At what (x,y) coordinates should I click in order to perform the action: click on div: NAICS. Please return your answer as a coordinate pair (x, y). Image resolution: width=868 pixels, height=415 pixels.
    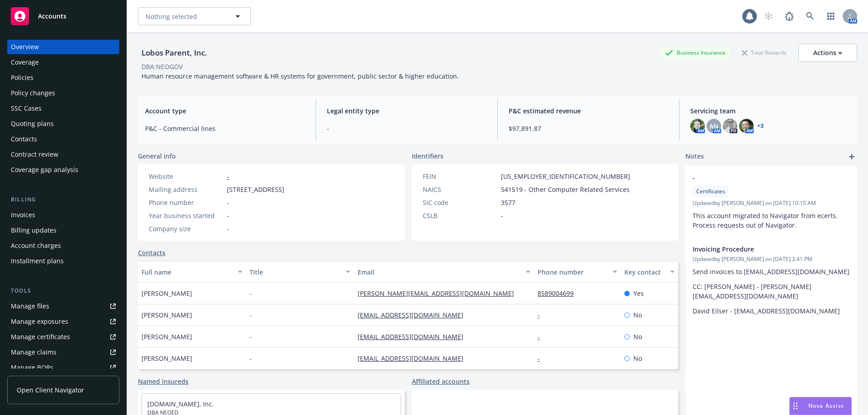
    Looking at the image, I should click on (459, 190).